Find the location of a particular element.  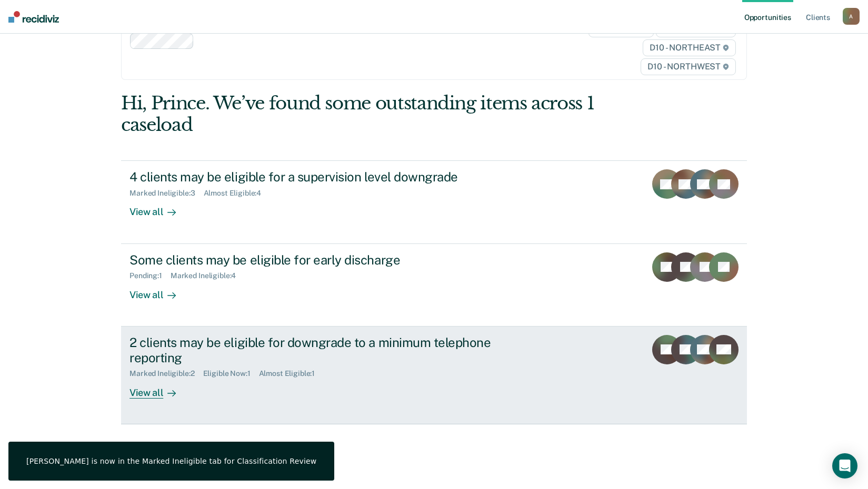

div: Marked Ineligible : 3 is located at coordinates (166, 193).